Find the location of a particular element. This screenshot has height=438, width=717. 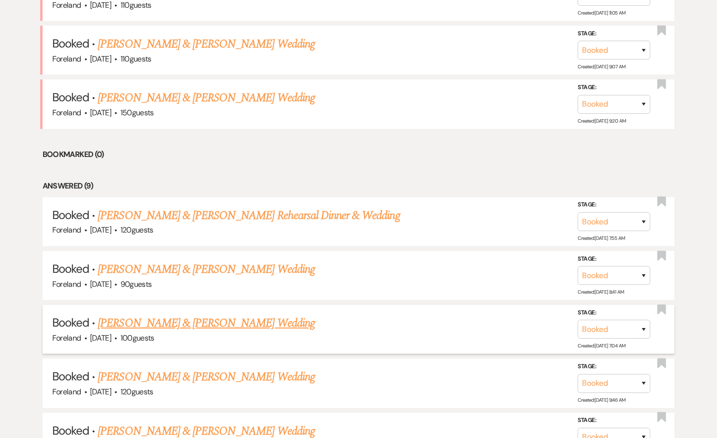

span: 110 guests is located at coordinates (136, 59).